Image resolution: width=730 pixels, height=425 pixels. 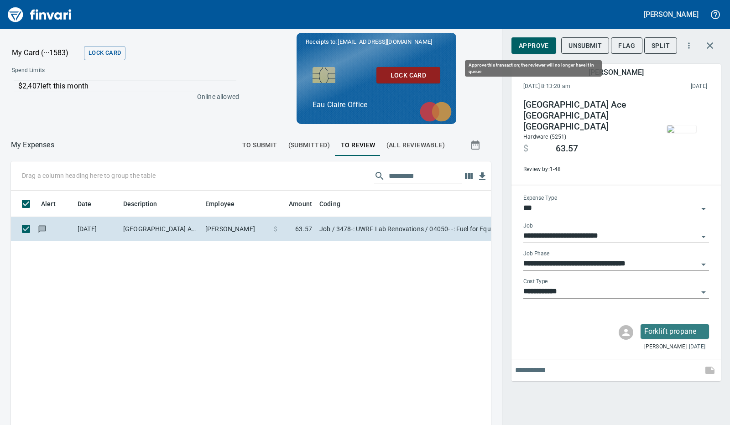 I want to click on span: Has messages, so click(x=42, y=229).